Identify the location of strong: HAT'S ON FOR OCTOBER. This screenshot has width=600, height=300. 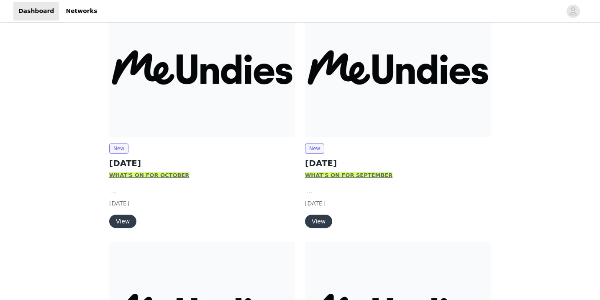
(152, 175).